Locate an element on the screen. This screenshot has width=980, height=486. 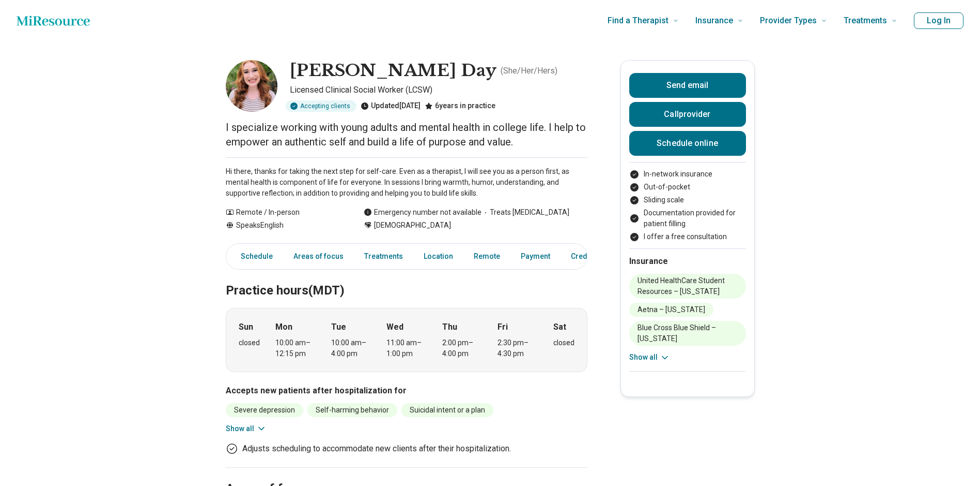
strong: Mon is located at coordinates (284, 327).